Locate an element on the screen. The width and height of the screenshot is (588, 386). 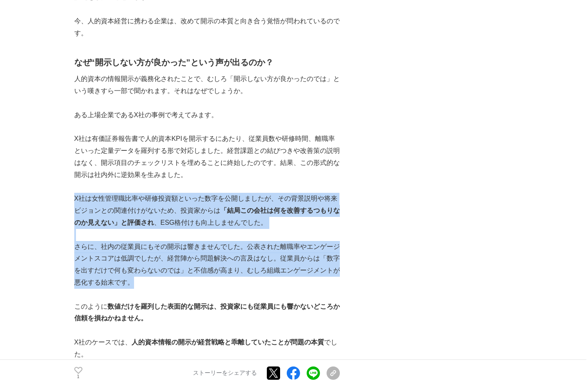
p: 1 is located at coordinates (78, 377).